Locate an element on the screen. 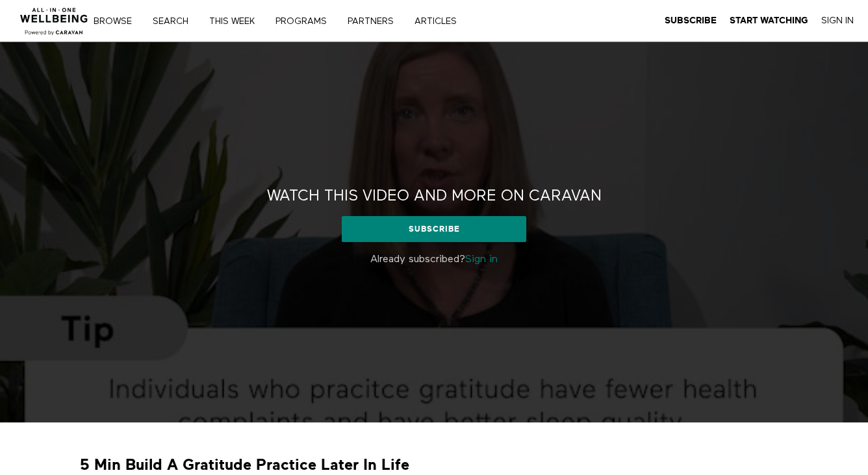  nav: Primary is located at coordinates (293, 21).